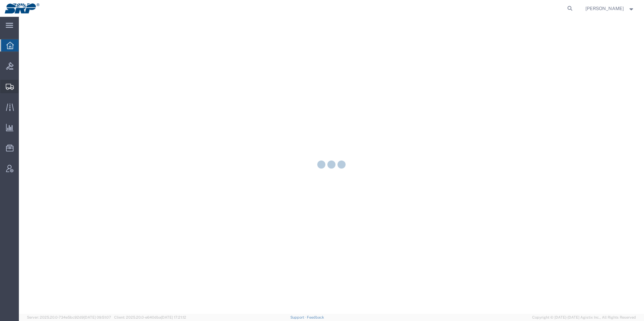  What do you see at coordinates (69, 317) in the screenshot?
I see `span: Server: 2025.20.0-734e5bc92d9` at bounding box center [69, 317].